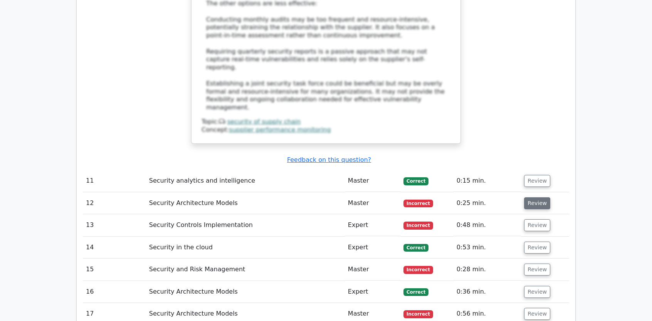  Describe the element at coordinates (488, 225) in the screenshot. I see `td: 0:48 min.` at that location.